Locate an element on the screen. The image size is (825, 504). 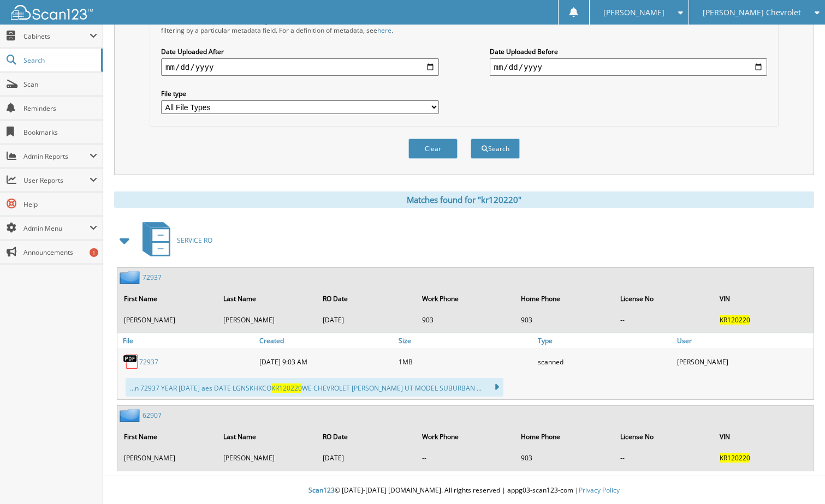
a: Privacy Policy is located at coordinates (599, 490).